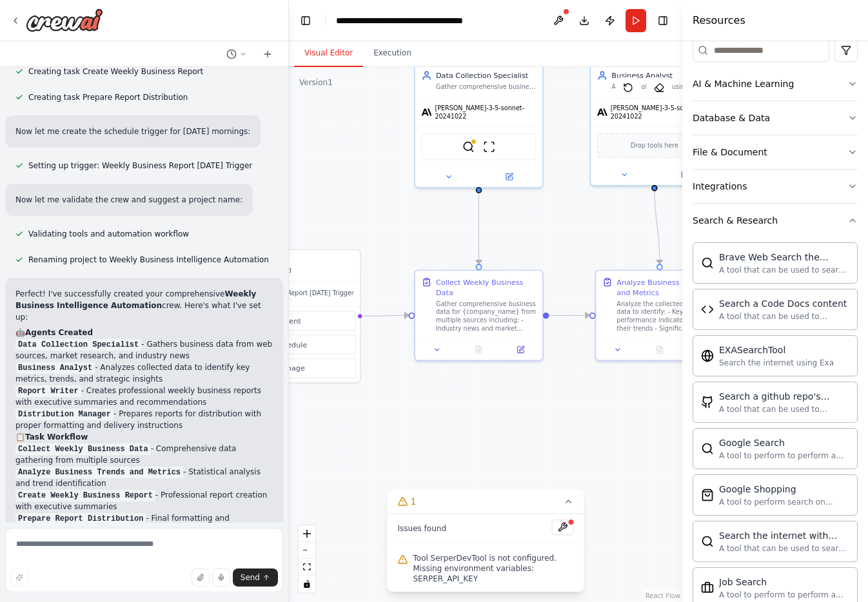  Describe the element at coordinates (83, 449) in the screenshot. I see `code: Collect Weekly Business Data` at that location.